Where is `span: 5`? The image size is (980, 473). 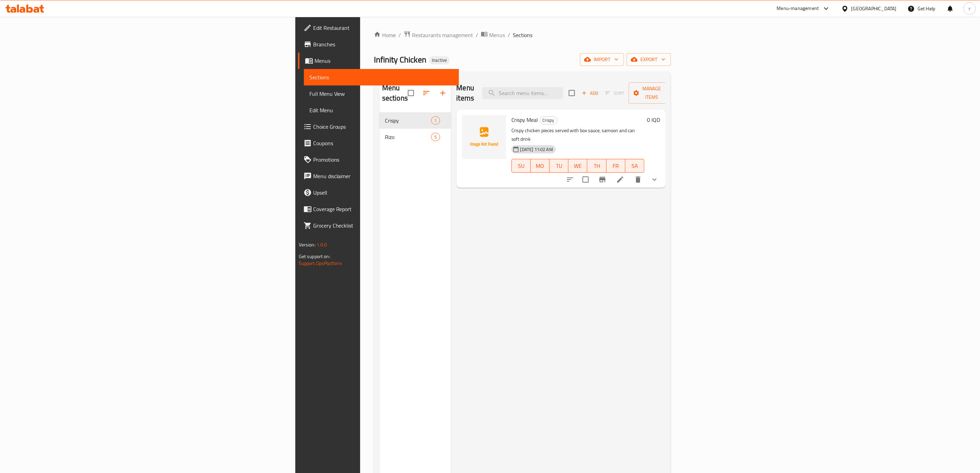
span: 5 is located at coordinates (435, 137).